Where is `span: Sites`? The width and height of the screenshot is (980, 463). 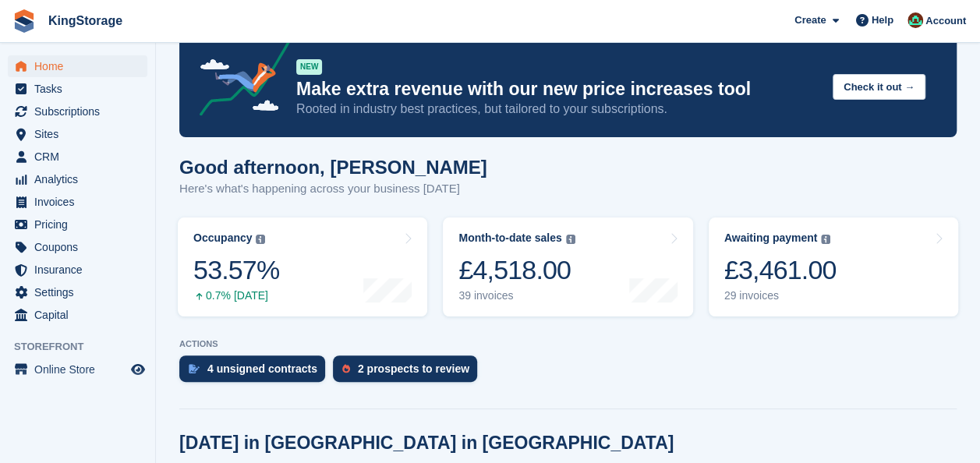 span: Sites is located at coordinates (81, 134).